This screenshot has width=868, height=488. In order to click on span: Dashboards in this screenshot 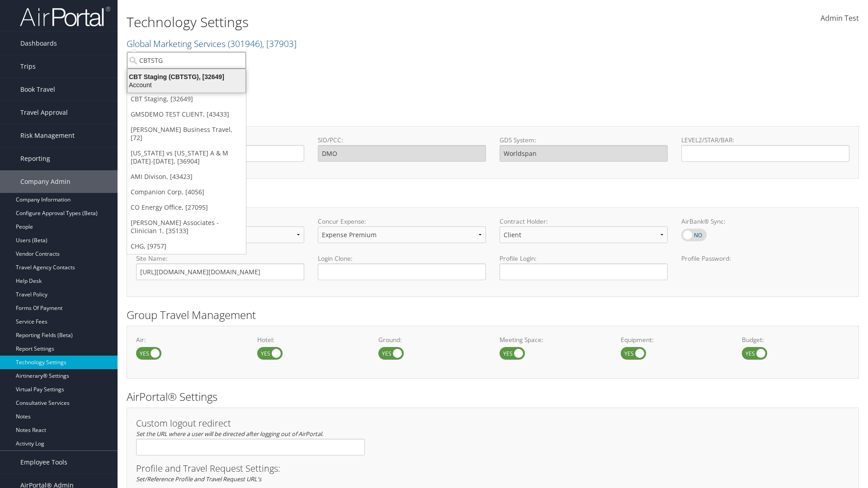, I will do `click(38, 43)`.